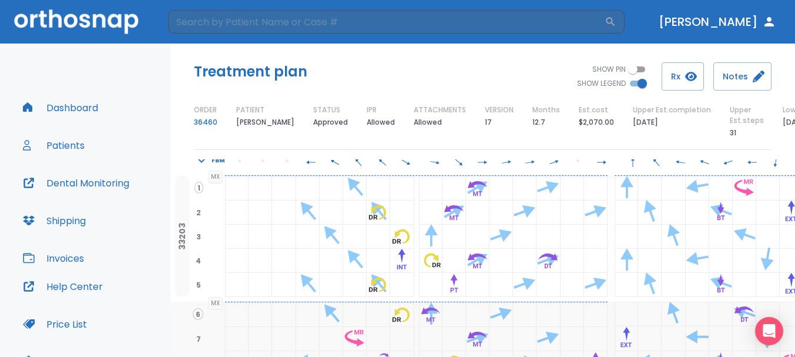 Image resolution: width=795 pixels, height=357 pixels. Describe the element at coordinates (250, 72) in the screenshot. I see `h5: Treatment plan` at that location.